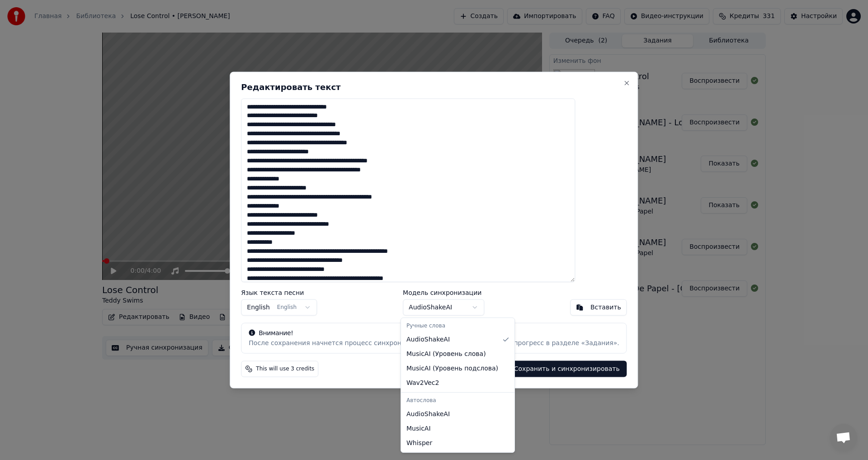 This screenshot has height=460, width=868. I want to click on span: MusicAI, so click(418, 429).